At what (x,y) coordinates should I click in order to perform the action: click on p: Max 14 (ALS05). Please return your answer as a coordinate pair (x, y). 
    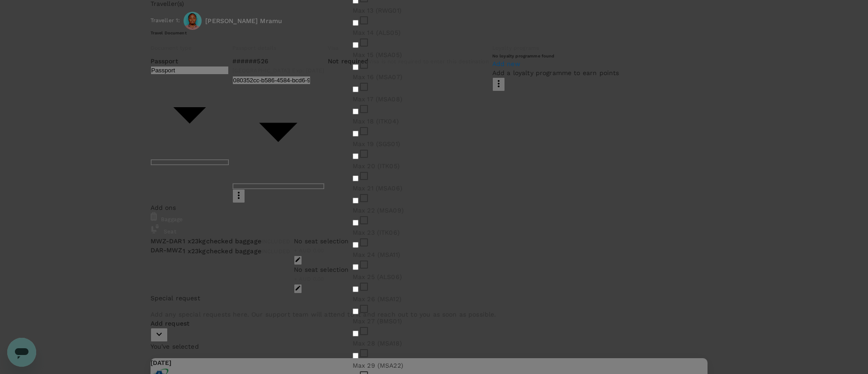
    Looking at the image, I should click on (434, 33).